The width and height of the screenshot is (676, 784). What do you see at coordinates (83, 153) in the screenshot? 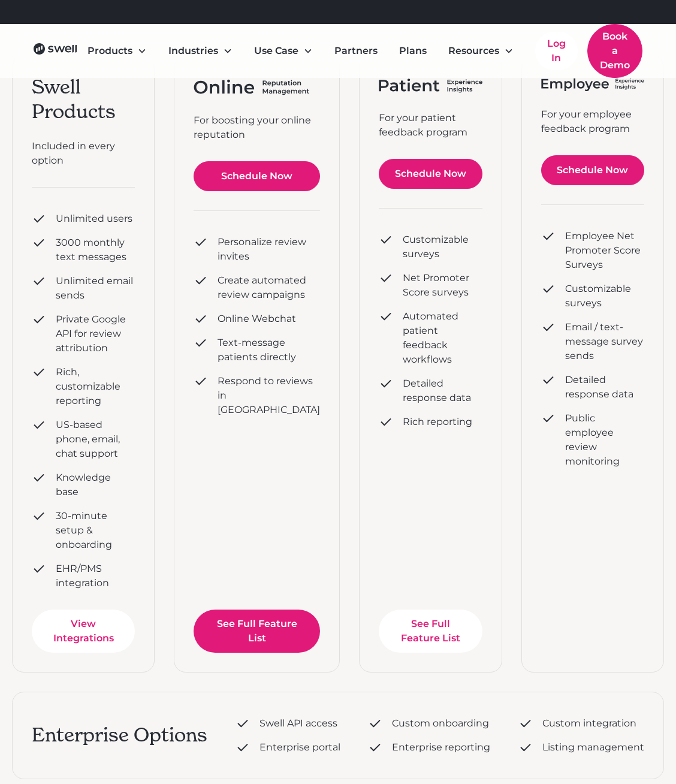
I see `div: Included in every option` at bounding box center [83, 153].